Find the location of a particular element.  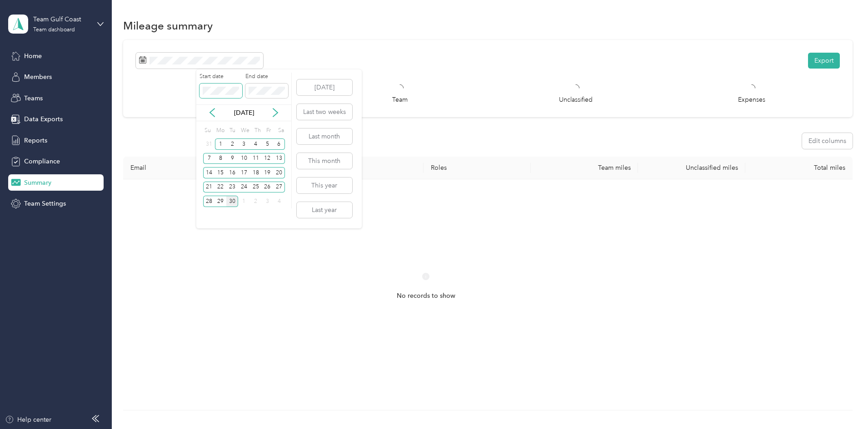

div: Sa is located at coordinates (281, 131).